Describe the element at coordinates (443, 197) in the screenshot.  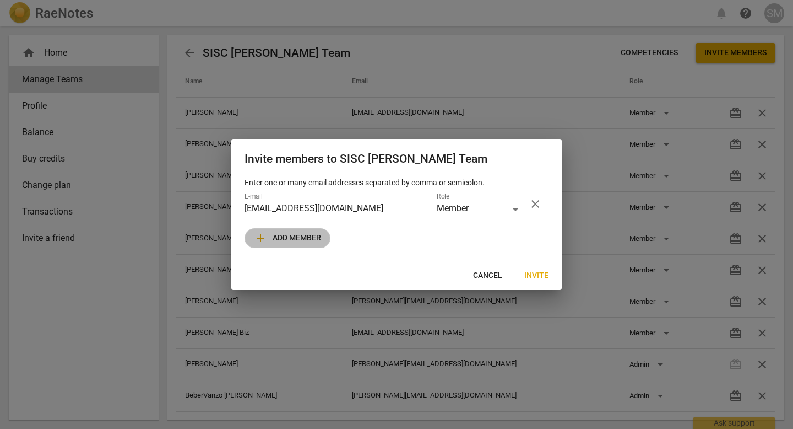
I see `label: Role` at that location.